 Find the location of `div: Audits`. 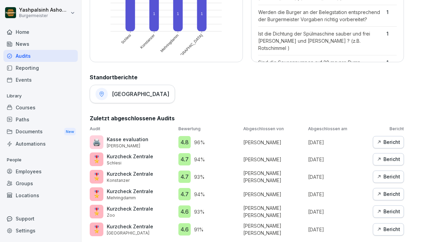

div: Audits is located at coordinates (41, 56).